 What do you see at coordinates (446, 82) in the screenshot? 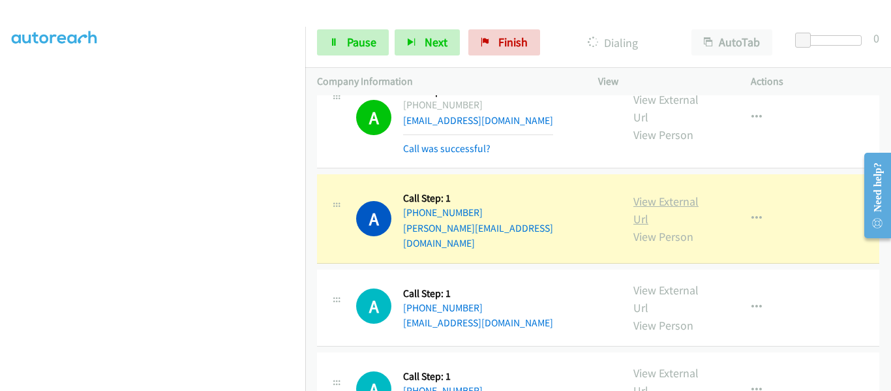
I see `p: Company Information` at bounding box center [446, 82].